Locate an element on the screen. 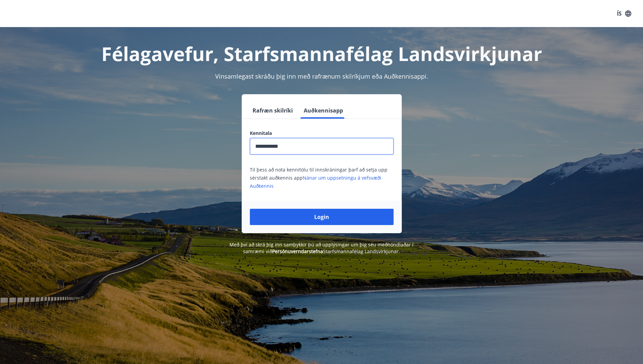 The width and height of the screenshot is (643, 364). a: Persónuverndarstefna is located at coordinates (298, 251).